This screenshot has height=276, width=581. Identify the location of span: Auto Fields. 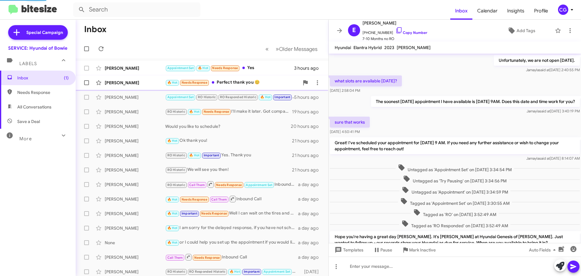
(543, 250).